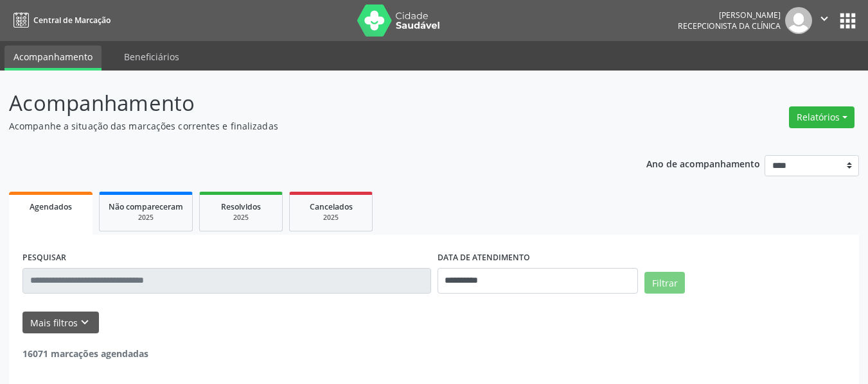 Image resolution: width=868 pixels, height=384 pixels. Describe the element at coordinates (330, 207) in the screenshot. I see `span: Cancelados` at that location.